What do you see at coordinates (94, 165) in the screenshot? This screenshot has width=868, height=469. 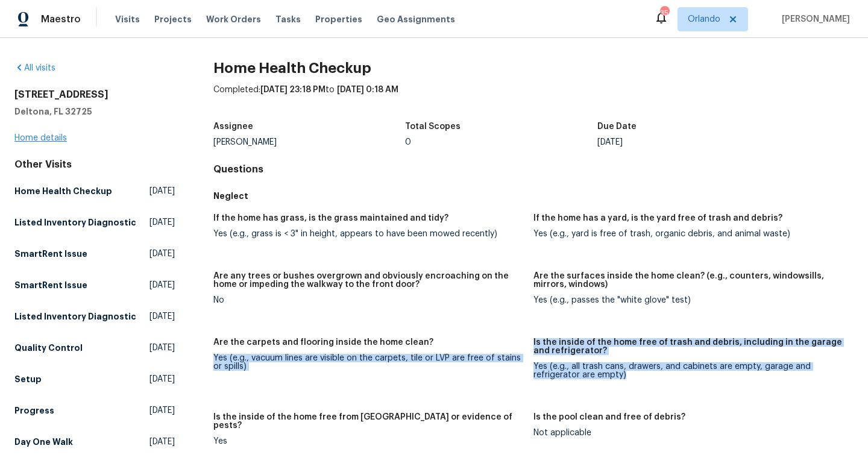 I see `div: Other Visits` at bounding box center [94, 165].